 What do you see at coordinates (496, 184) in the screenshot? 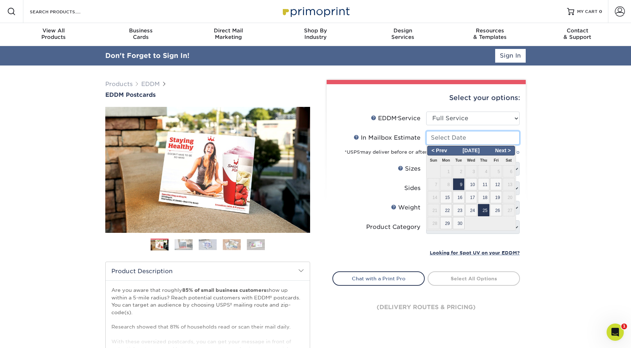
I see `span: 12` at bounding box center [496, 184].